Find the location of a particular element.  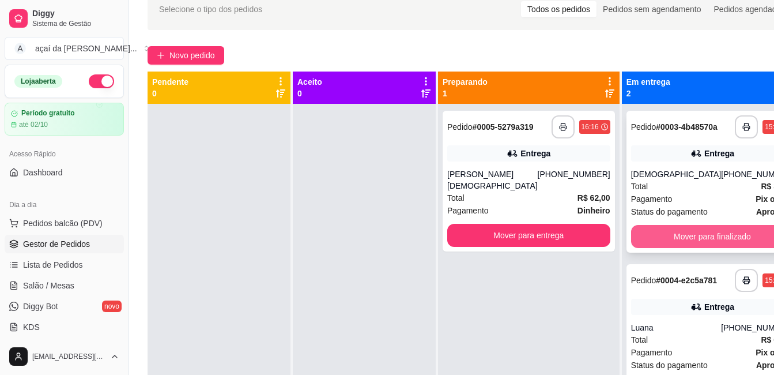

p: Preparando is located at coordinates (465, 82).